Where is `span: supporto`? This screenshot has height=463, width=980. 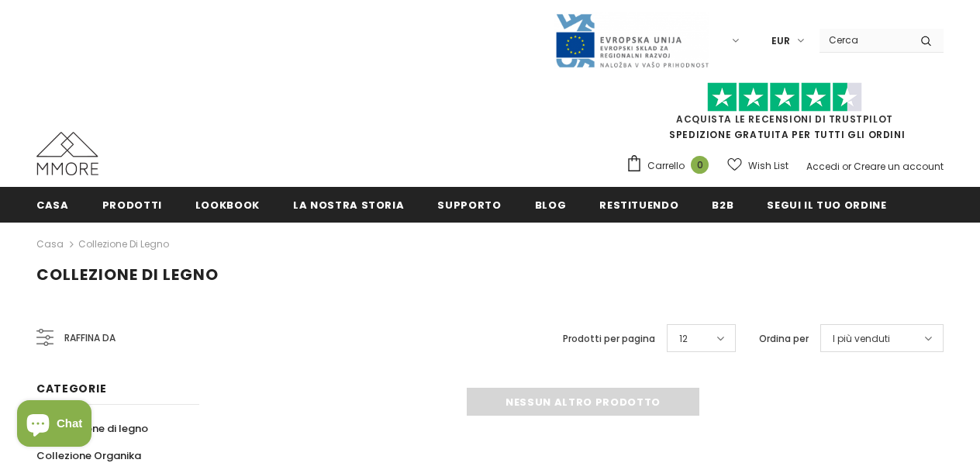 span: supporto is located at coordinates (469, 204).